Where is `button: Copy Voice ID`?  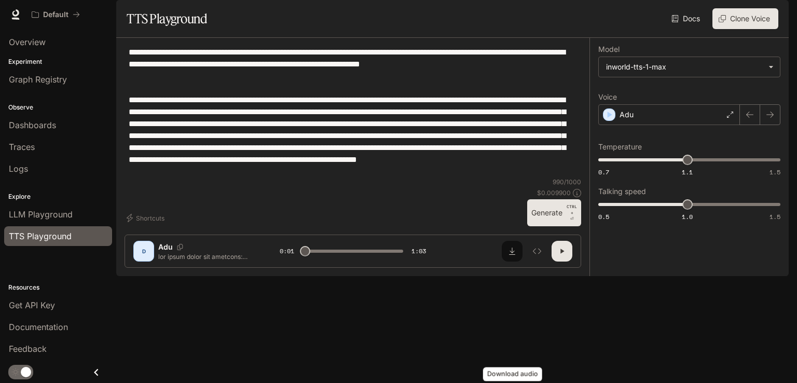 button: Copy Voice ID is located at coordinates (180, 247).